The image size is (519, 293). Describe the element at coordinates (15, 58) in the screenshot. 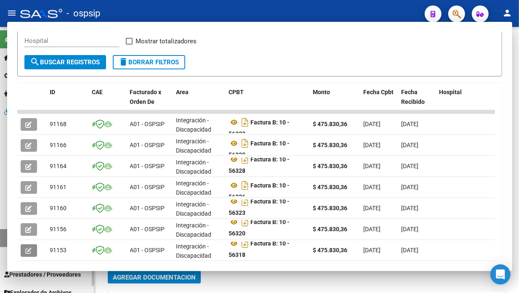

I see `span: Inicio` at that location.